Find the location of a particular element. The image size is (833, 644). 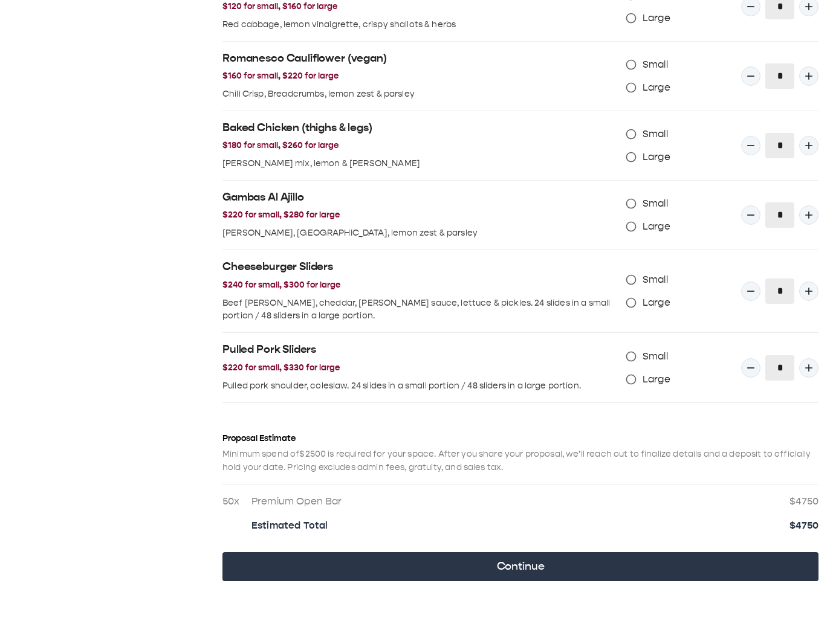

p: 50x is located at coordinates (230, 502).